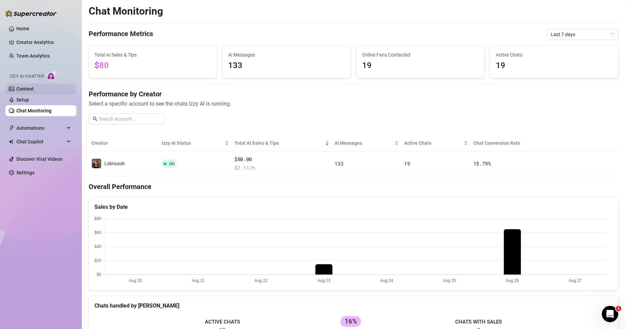  I want to click on th: Creator, so click(124, 143).